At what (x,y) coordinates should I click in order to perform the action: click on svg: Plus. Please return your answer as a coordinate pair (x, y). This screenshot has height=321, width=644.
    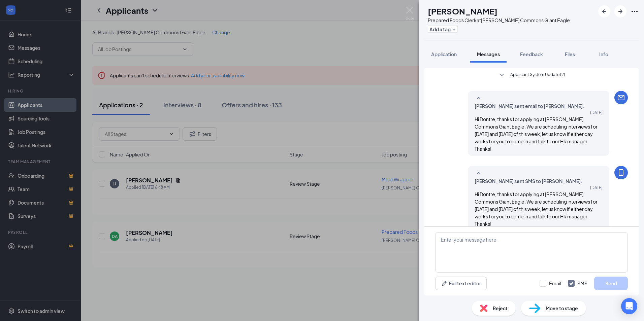
    Looking at the image, I should click on (454, 29).